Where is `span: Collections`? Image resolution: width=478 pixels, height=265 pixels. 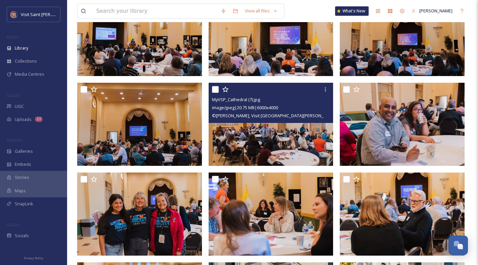
span: Collections is located at coordinates (26, 61).